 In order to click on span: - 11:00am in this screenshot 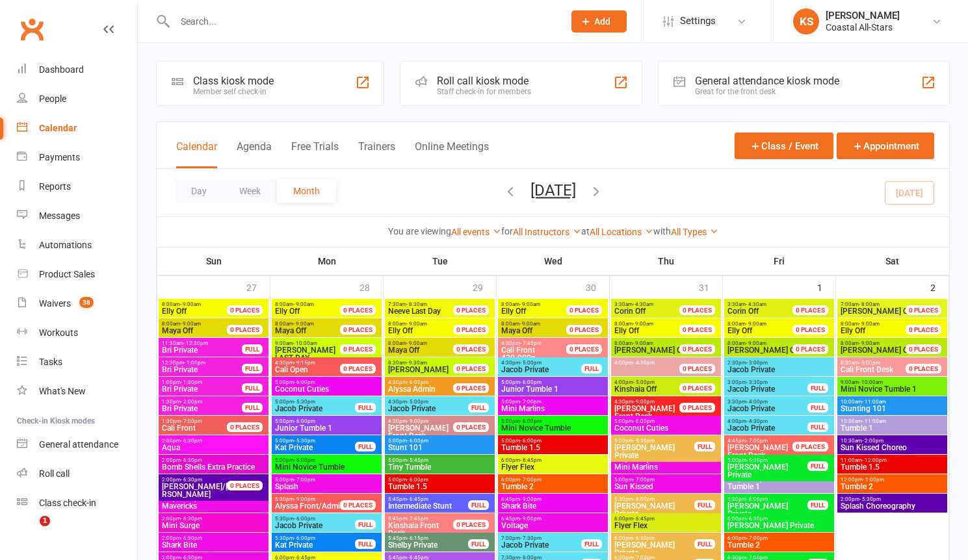, I will do `click(873, 421)`.